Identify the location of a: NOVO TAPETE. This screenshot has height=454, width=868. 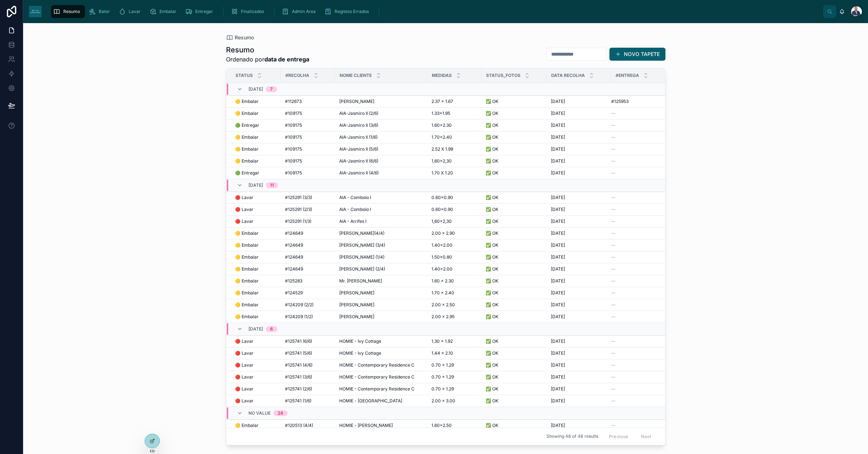
(637, 54).